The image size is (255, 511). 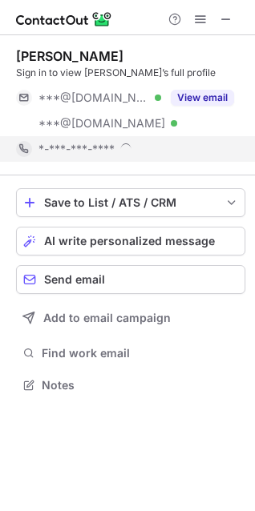 What do you see at coordinates (131, 203) in the screenshot?
I see `button: save-profile-one-click` at bounding box center [131, 203].